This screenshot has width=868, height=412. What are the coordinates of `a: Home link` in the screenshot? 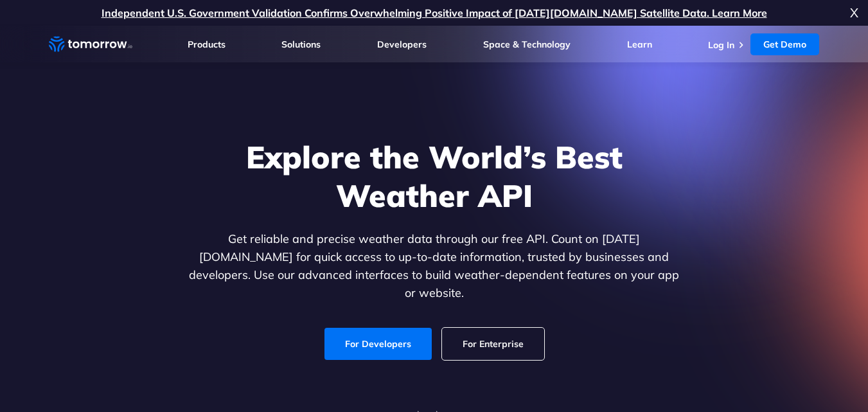 It's located at (90, 44).